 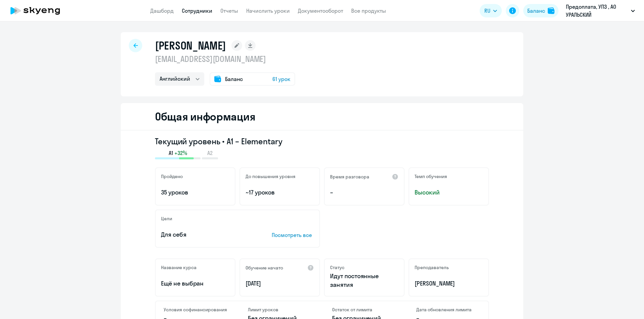 I want to click on span: RU, so click(x=487, y=11).